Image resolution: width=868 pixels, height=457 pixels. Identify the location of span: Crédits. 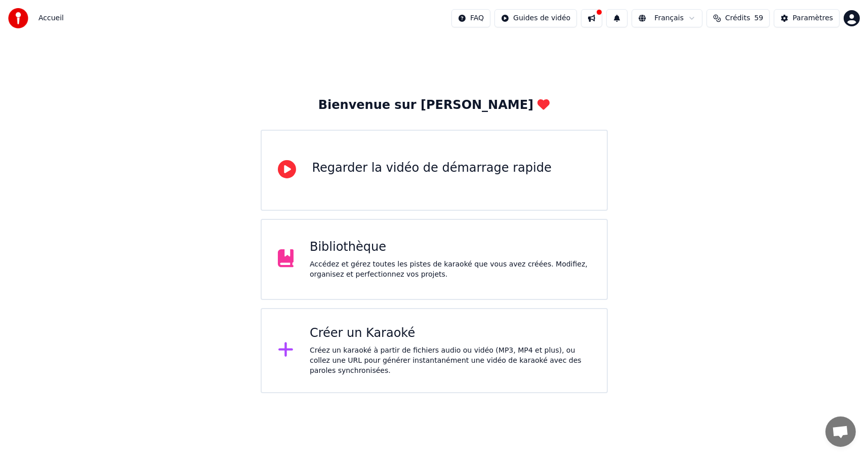
(737, 18).